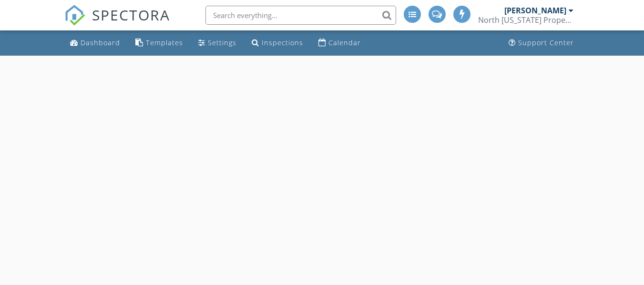  I want to click on a: Calendar, so click(340, 43).